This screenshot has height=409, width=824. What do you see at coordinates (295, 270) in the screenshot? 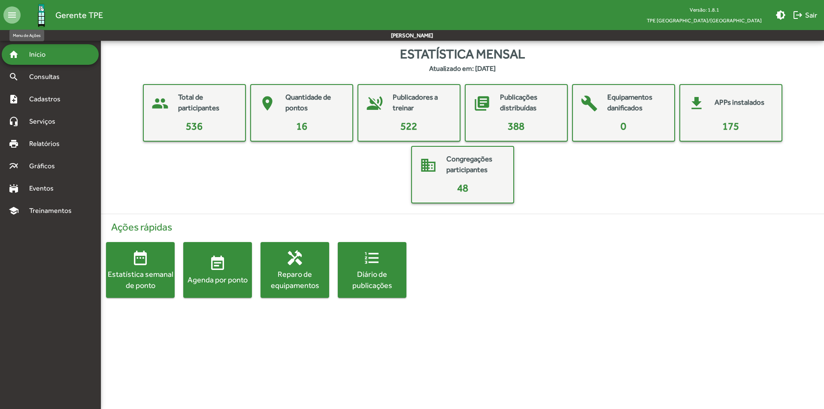
I see `button: Reparo de equipamentos` at bounding box center [295, 270].